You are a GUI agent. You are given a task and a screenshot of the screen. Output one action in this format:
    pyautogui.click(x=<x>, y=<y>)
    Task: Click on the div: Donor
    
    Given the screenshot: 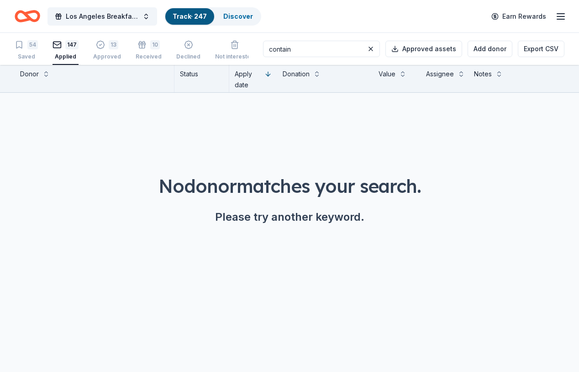 What is the action you would take?
    pyautogui.click(x=29, y=74)
    